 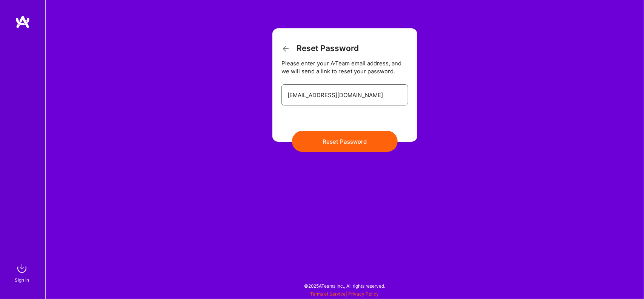 What do you see at coordinates (328, 294) in the screenshot?
I see `a: Terms of Service` at bounding box center [328, 294].